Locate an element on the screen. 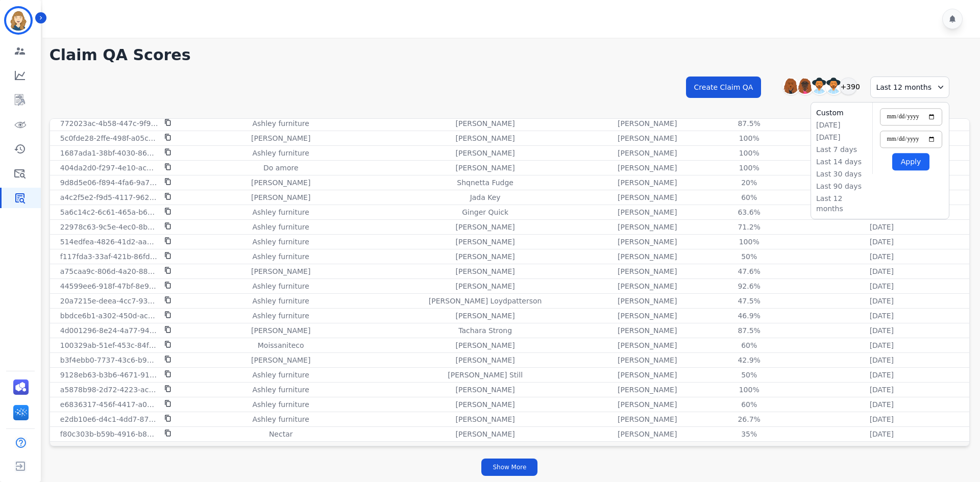 Image resolution: width=980 pixels, height=482 pixels. p: 404da2d0-f297-4e10-ac74-56925a8f9e2b is located at coordinates (109, 168).